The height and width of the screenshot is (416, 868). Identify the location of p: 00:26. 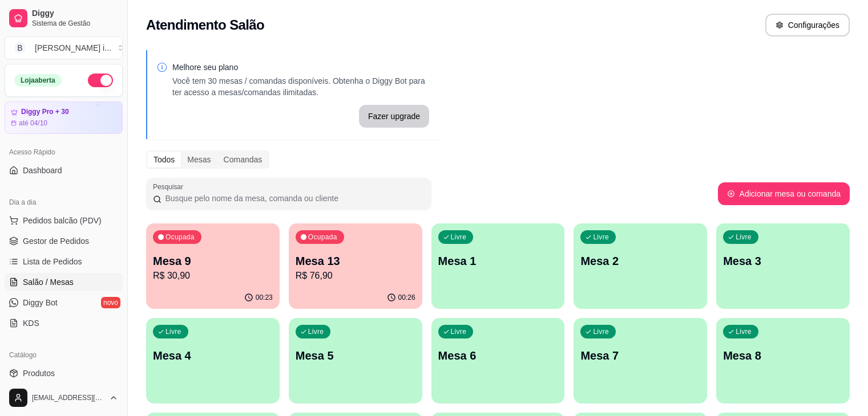
(407, 297).